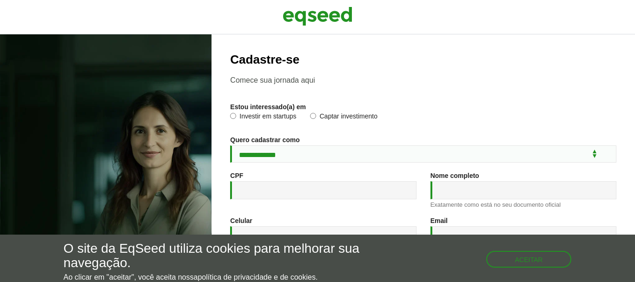  Describe the element at coordinates (318, 16) in the screenshot. I see `img: EqSeed Logo` at that location.